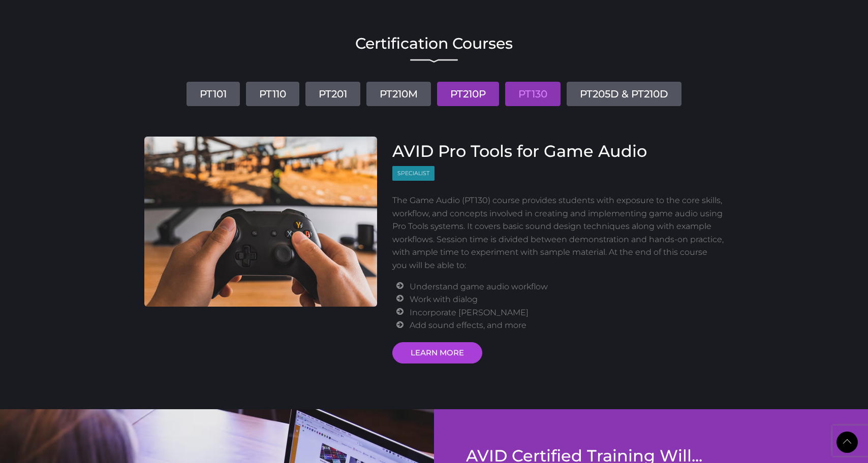  I want to click on a: PT110, so click(272, 94).